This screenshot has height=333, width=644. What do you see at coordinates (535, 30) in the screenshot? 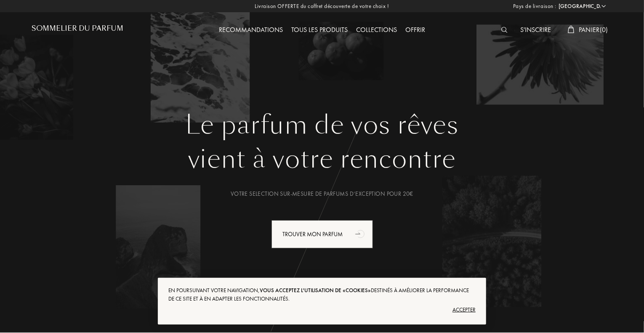
I see `a: S'inscrire` at bounding box center [535, 30].